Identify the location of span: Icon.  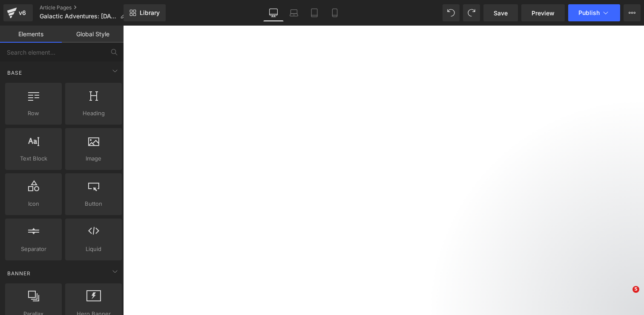
(33, 204).